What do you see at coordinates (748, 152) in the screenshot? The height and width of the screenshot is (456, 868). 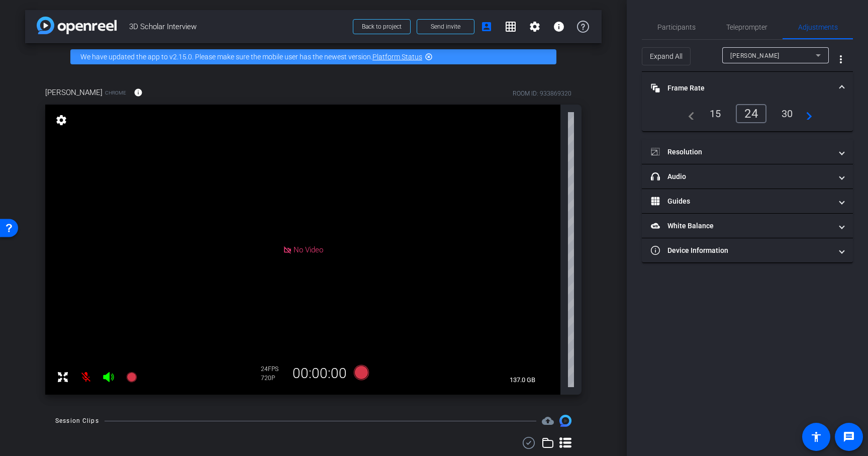 I see `mat-expansion-panel-header: Resolution` at bounding box center [748, 152].